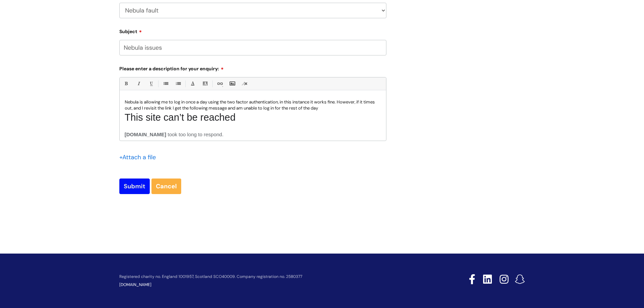 The image size is (644, 308). What do you see at coordinates (151, 84) in the screenshot?
I see `a: Underline(Ctrl-U)` at bounding box center [151, 84].